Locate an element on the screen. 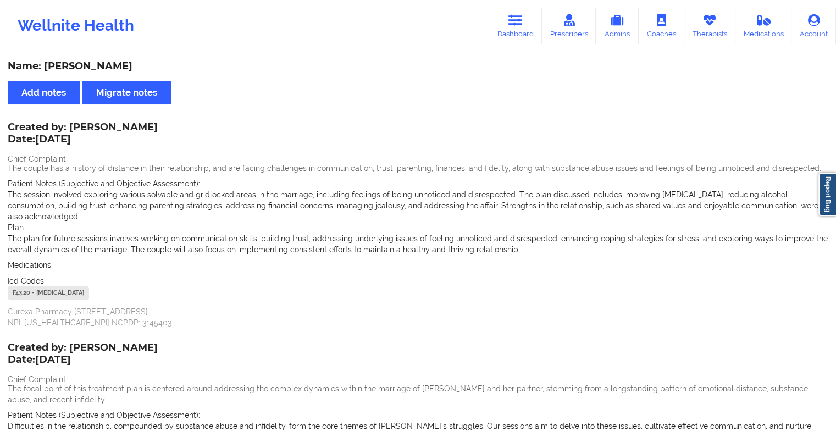 The width and height of the screenshot is (836, 431). p: The session involved exploring various solvable and gridlocked areas in the marriage, including f... is located at coordinates (418, 206).